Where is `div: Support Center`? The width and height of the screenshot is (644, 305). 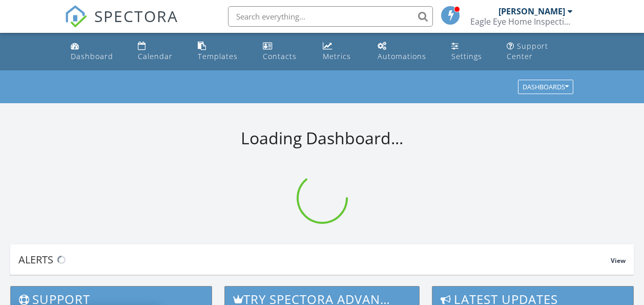 div: Support Center is located at coordinates (527, 51).